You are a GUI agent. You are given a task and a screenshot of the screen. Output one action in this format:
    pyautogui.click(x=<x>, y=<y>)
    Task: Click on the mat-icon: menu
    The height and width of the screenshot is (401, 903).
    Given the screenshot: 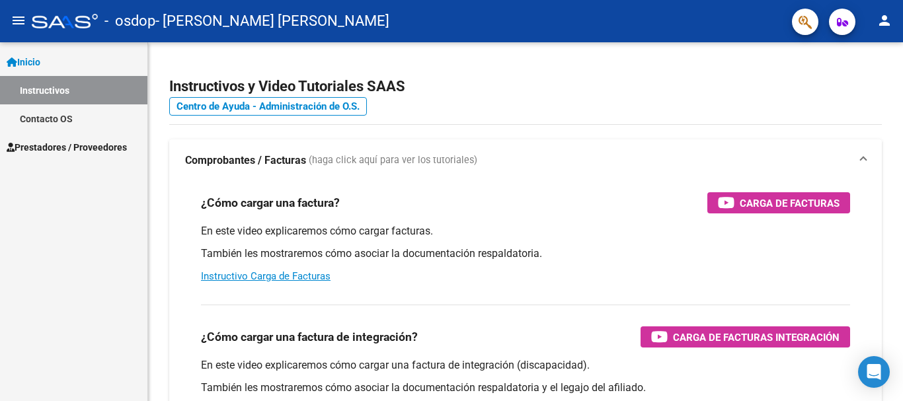 What is the action you would take?
    pyautogui.click(x=19, y=20)
    